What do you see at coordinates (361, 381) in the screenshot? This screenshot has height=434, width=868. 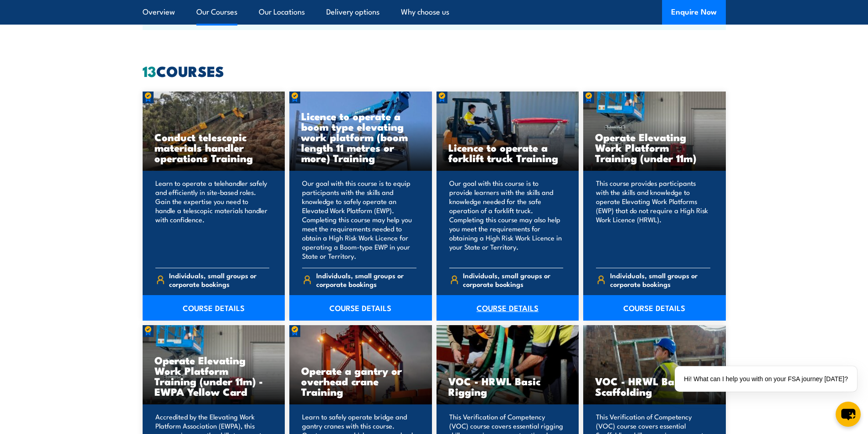 I see `h3: Operate a gantry or overhead crane Training` at bounding box center [361, 381].